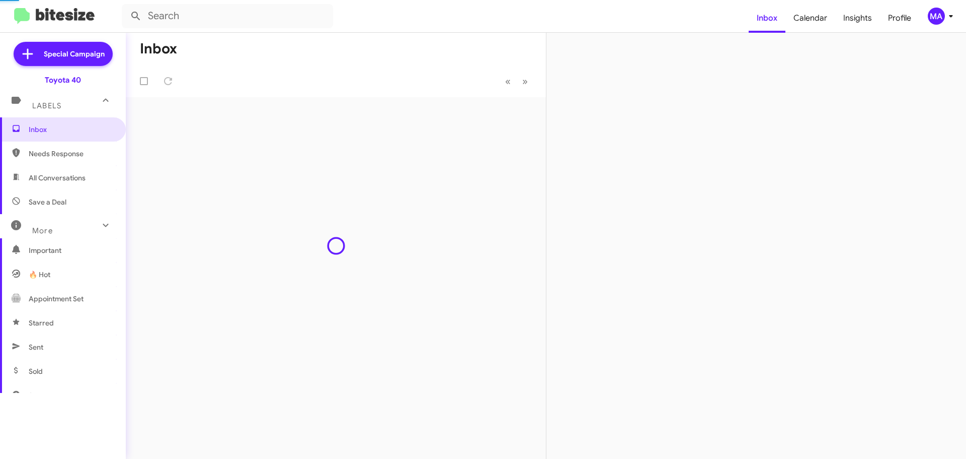 The width and height of the screenshot is (966, 459). I want to click on button: Previous, so click(508, 81).